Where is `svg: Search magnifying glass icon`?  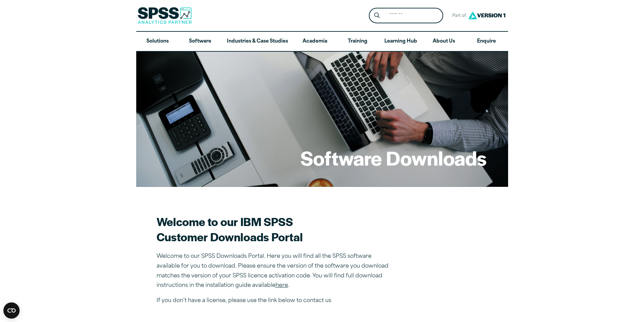 svg: Search magnifying glass icon is located at coordinates (377, 15).